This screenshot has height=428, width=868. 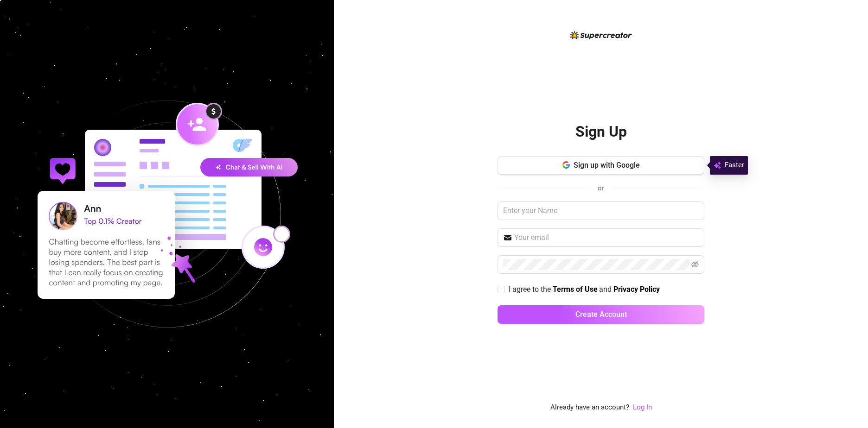 I want to click on span: Faster, so click(x=734, y=165).